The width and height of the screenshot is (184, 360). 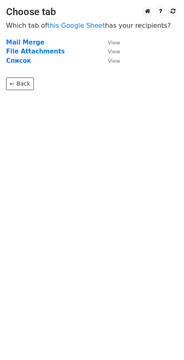 What do you see at coordinates (92, 25) in the screenshot?
I see `p: Which tab of has your recipients?` at bounding box center [92, 25].